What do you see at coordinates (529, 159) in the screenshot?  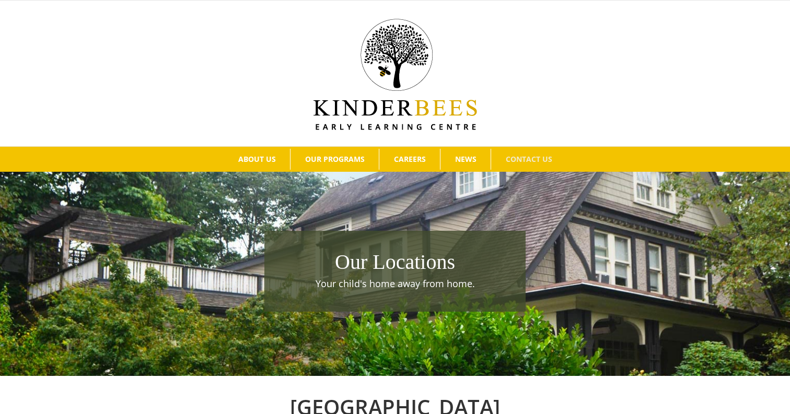 I see `span: CONTACT US` at bounding box center [529, 159].